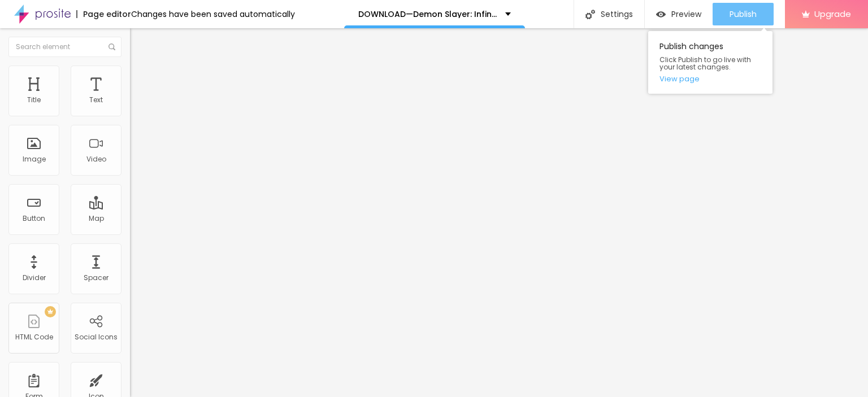 This screenshot has width=868, height=397. I want to click on button: Publish, so click(743, 14).